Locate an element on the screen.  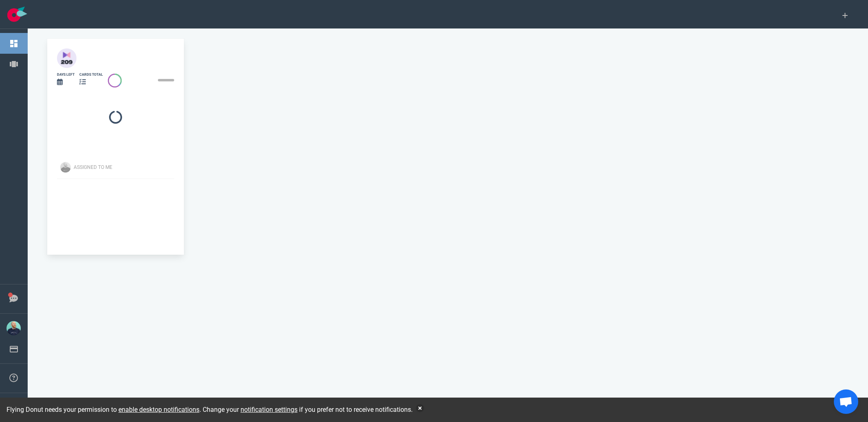
span: Flying Donut needs your permission to is located at coordinates (103, 410).